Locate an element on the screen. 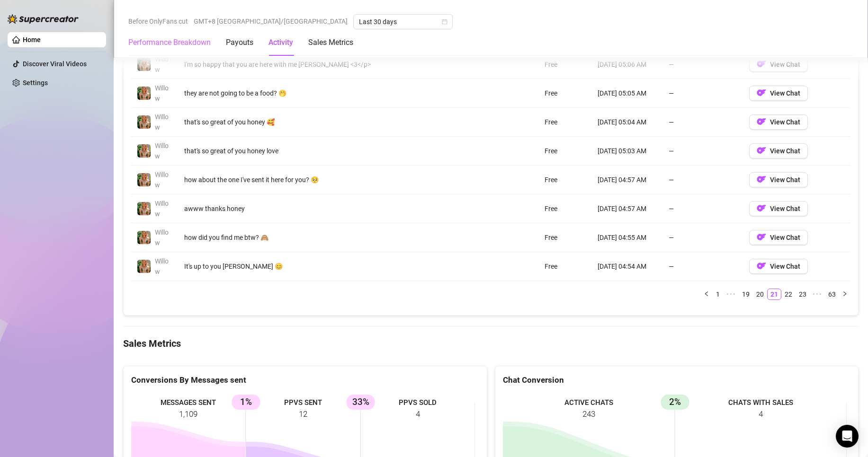  a: 22 is located at coordinates (788, 295).